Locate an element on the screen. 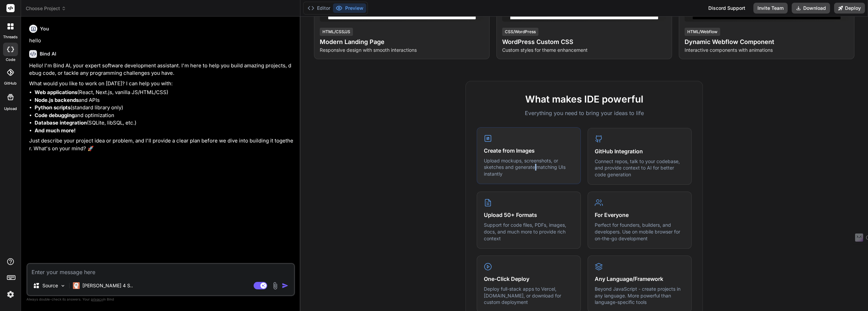 The height and width of the screenshot is (311, 868). h4: For Everyone is located at coordinates (639, 215).